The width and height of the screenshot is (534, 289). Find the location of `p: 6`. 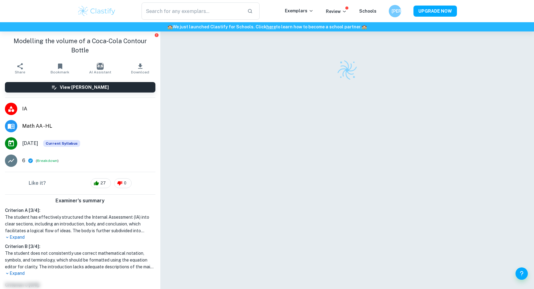

p: 6 is located at coordinates (24, 161).